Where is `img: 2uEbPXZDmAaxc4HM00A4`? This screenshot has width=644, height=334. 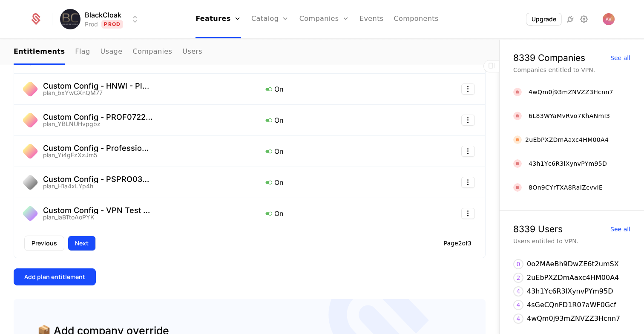 img: 2uEbPXZDmAaxc4HM00A4 is located at coordinates (518, 140).